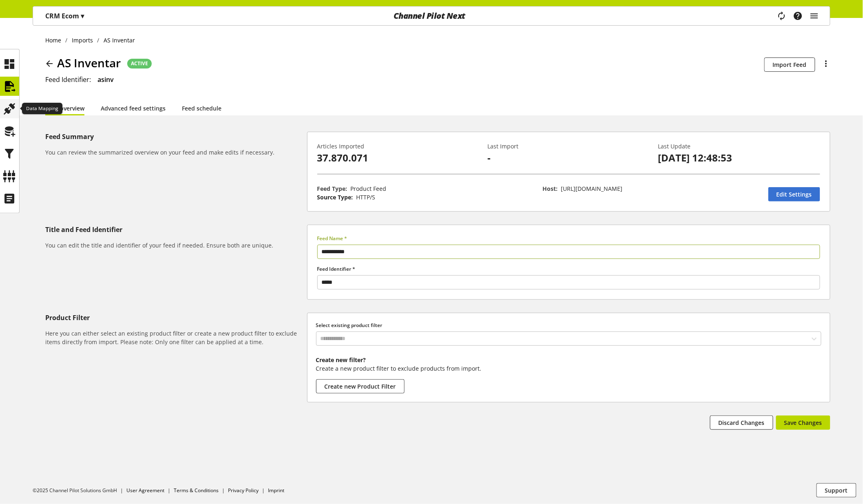 The image size is (863, 504). Describe the element at coordinates (243, 490) in the screenshot. I see `a: Privacy Policy` at that location.